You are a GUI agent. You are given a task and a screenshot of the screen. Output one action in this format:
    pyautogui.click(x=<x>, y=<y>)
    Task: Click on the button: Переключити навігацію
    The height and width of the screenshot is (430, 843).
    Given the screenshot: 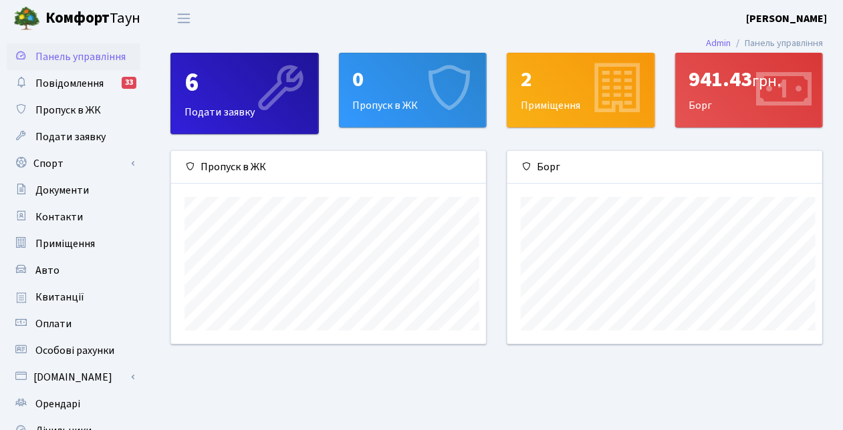 What is the action you would take?
    pyautogui.click(x=184, y=18)
    